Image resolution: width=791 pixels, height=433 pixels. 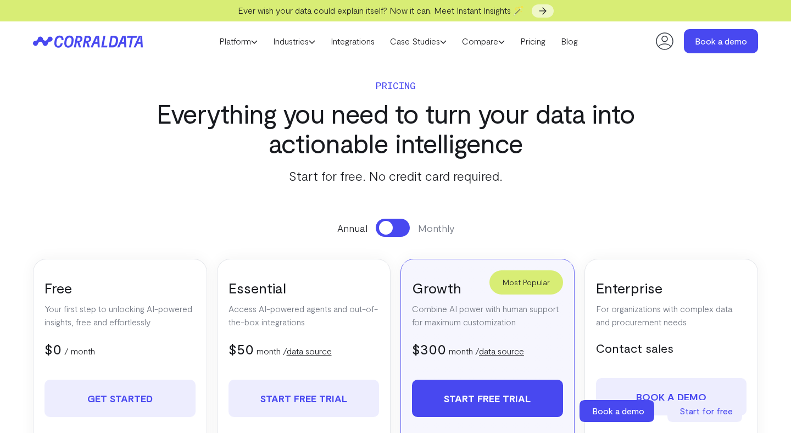 I want to click on a: Compare, so click(x=484, y=41).